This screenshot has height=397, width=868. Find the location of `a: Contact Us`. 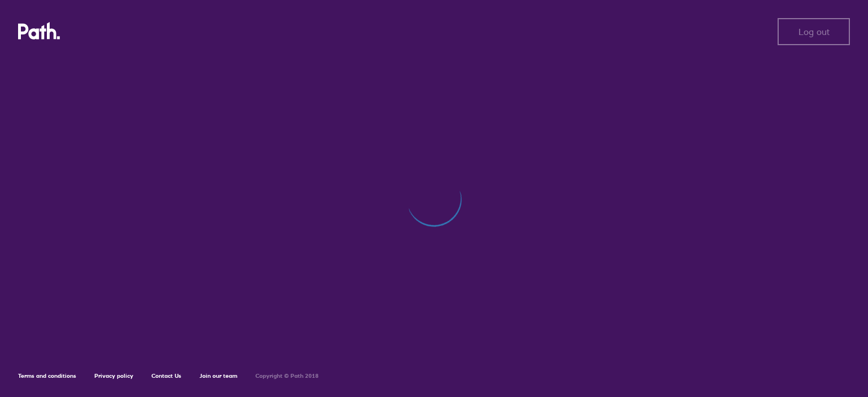

a: Contact Us is located at coordinates (166, 376).